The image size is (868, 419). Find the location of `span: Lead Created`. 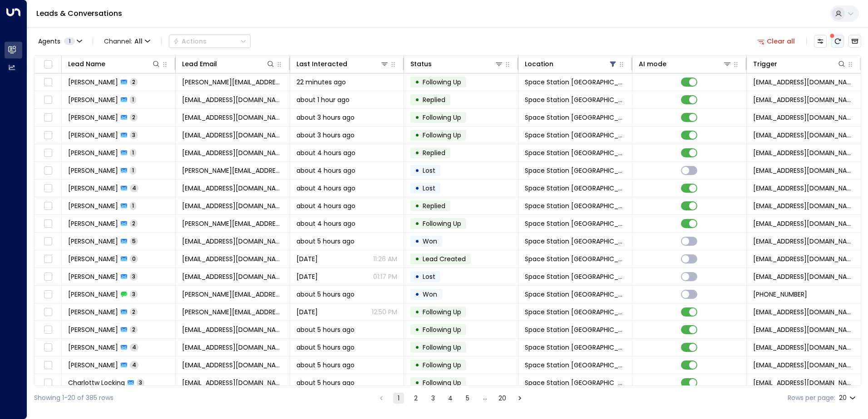

span: Lead Created is located at coordinates (444, 259).